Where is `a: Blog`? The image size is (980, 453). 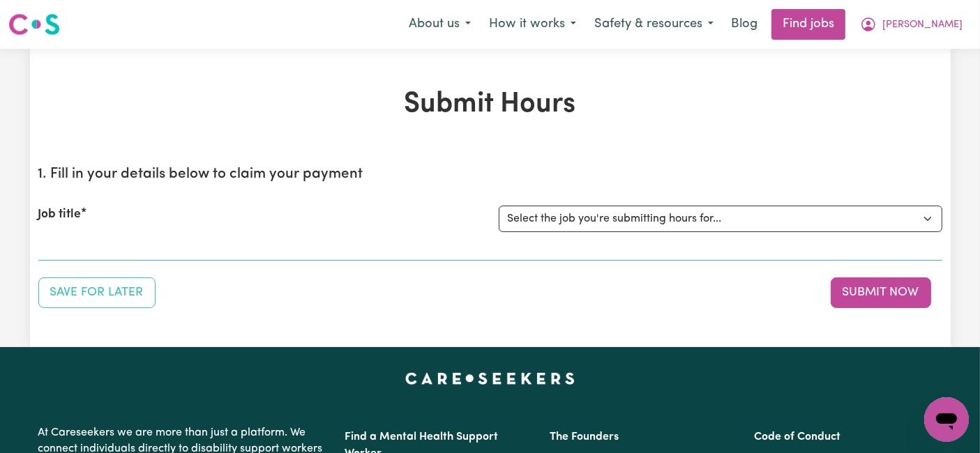 a: Blog is located at coordinates (745, 24).